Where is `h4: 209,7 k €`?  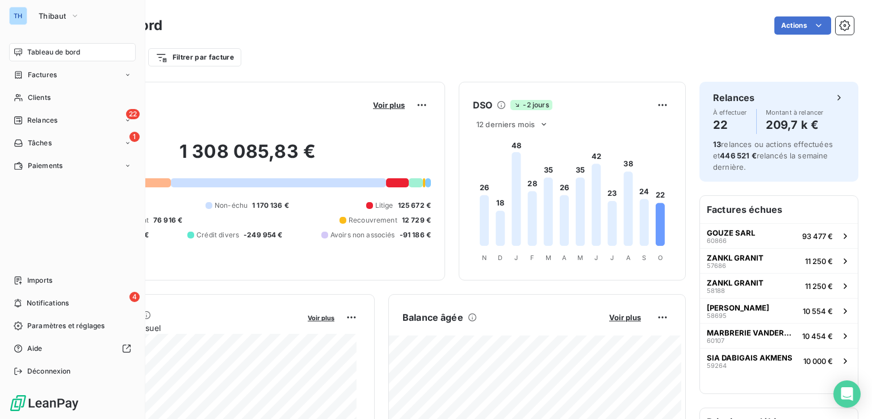
h4: 209,7 k € is located at coordinates (795, 125).